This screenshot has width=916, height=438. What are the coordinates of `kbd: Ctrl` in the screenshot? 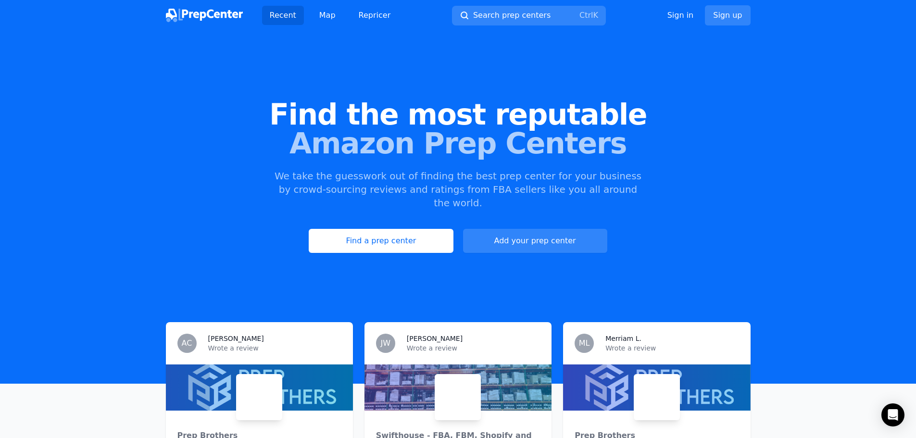 It's located at (586, 15).